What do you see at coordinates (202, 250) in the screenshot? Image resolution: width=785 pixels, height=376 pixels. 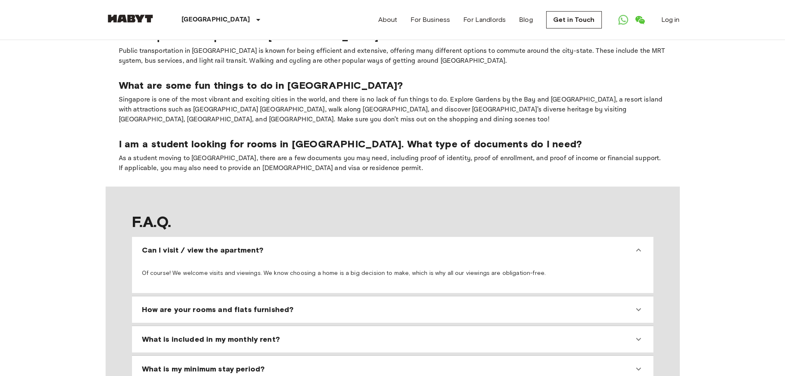 I see `span: Can I visit / view the apartment?` at bounding box center [202, 250].